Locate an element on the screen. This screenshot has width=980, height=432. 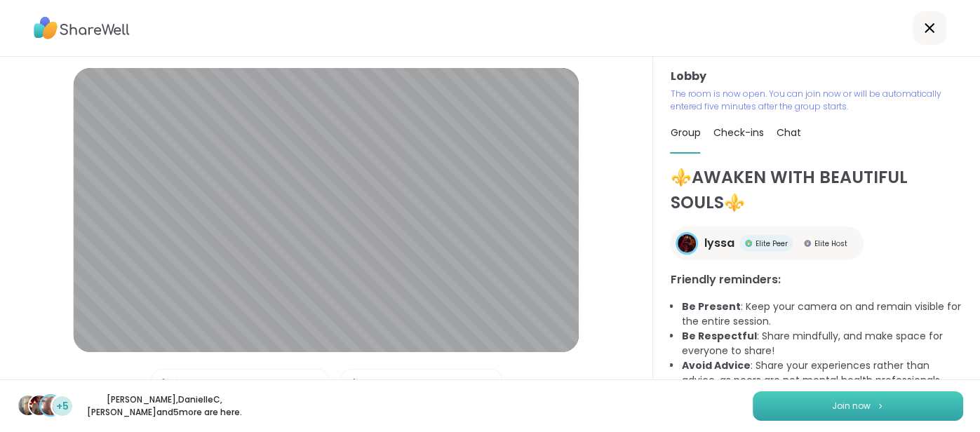
p: The room is now open. You can join now or will be automatically entered five minutes after the gr... is located at coordinates (817, 101).